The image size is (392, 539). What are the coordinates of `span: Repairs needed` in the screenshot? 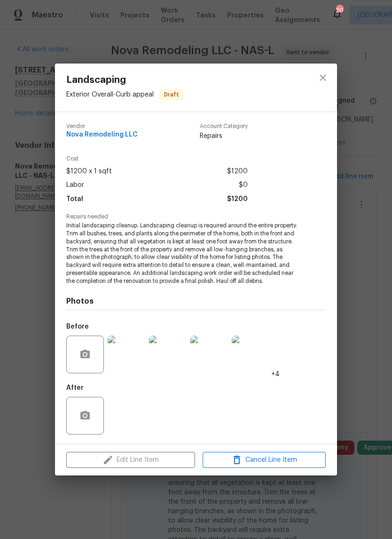 It's located at (196, 217).